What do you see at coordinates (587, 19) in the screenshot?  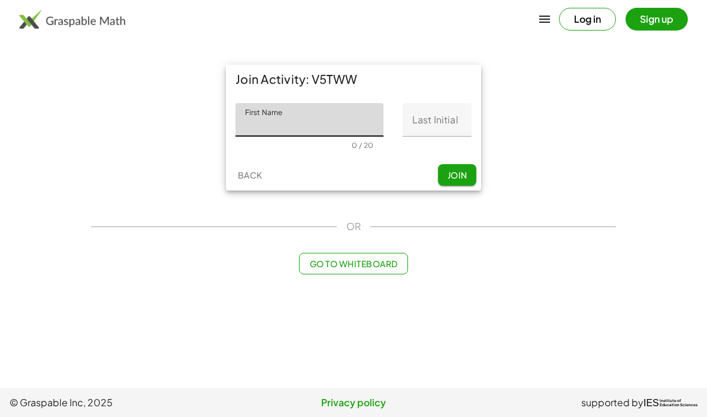 I see `button: Log in` at bounding box center [587, 19].